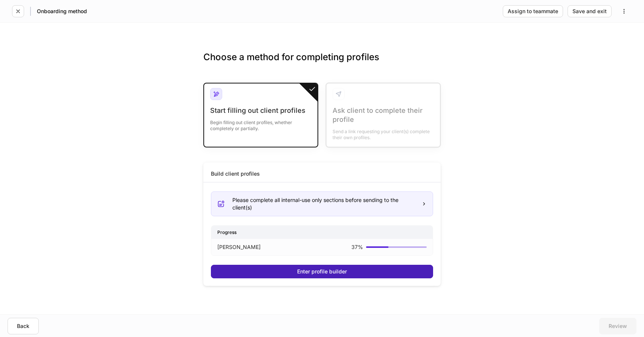 The height and width of the screenshot is (337, 644). What do you see at coordinates (357, 247) in the screenshot?
I see `p: 37 %` at bounding box center [357, 247].